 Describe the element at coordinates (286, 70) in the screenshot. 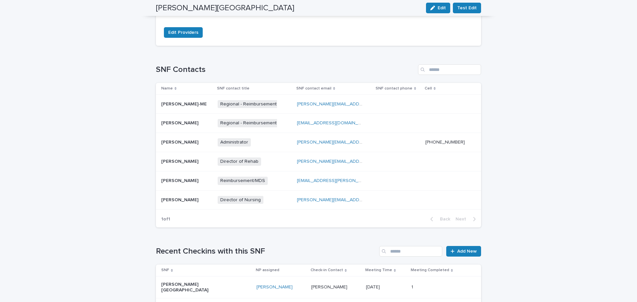

I see `h1: SNF Contacts` at that location.